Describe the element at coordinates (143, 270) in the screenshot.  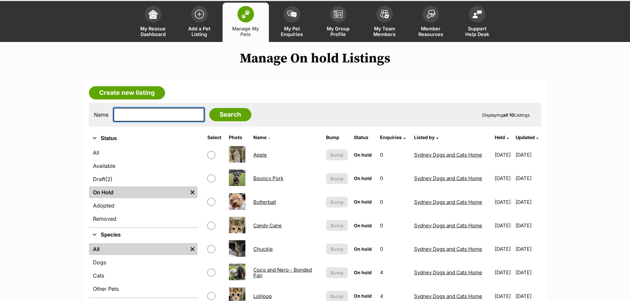
I see `div: Species` at that location.